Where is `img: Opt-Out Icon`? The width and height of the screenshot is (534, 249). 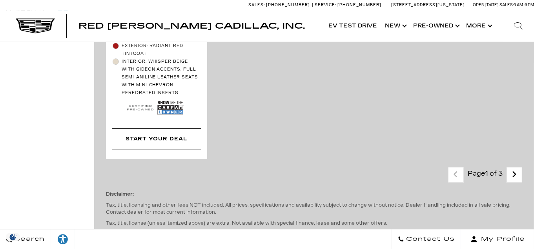 img: Opt-Out Icon is located at coordinates (13, 237).